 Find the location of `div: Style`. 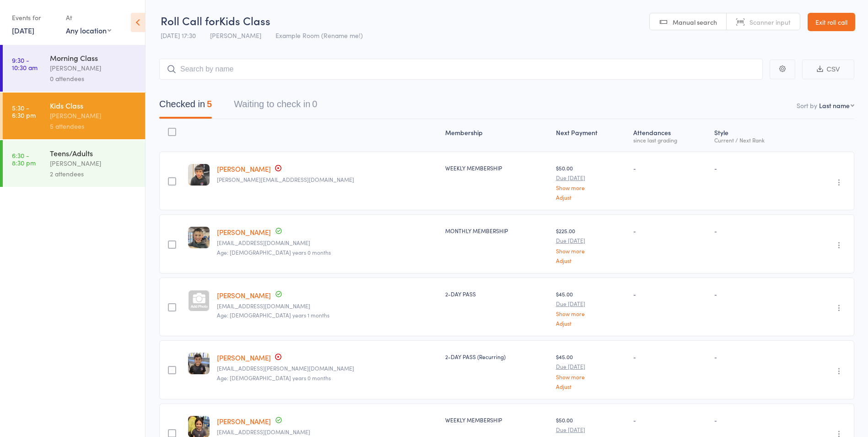

div: Style is located at coordinates (756, 135).